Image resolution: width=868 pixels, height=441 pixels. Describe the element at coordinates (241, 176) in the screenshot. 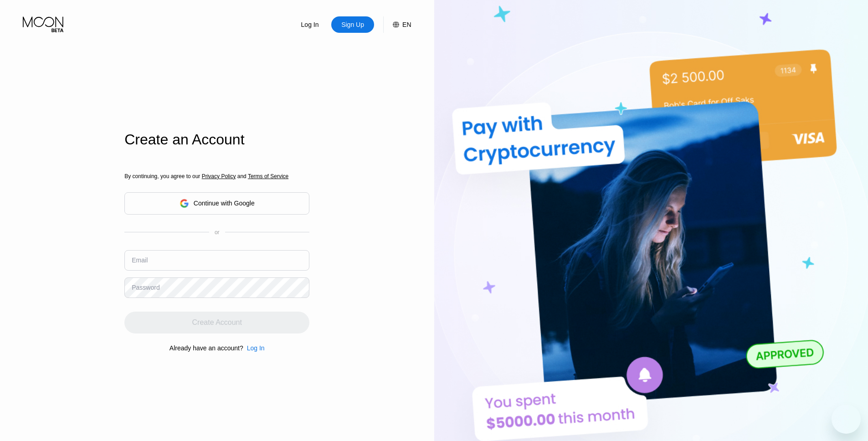

I see `span: and` at that location.